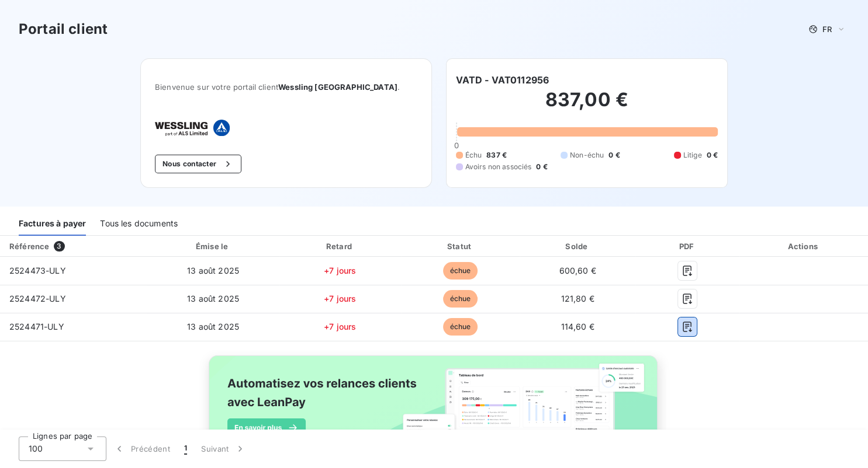  I want to click on div: Solde, so click(577, 247).